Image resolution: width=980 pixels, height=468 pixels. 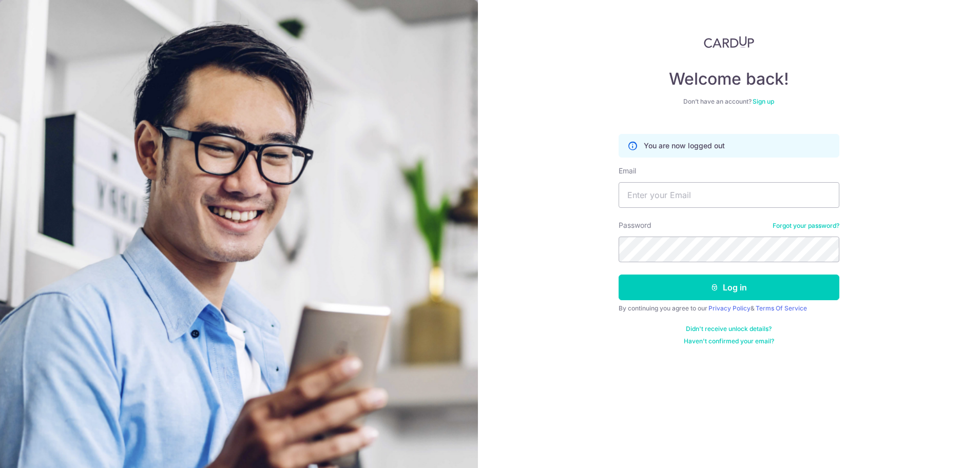 I want to click on div: By continuing you agree to our &, so click(x=730, y=308).